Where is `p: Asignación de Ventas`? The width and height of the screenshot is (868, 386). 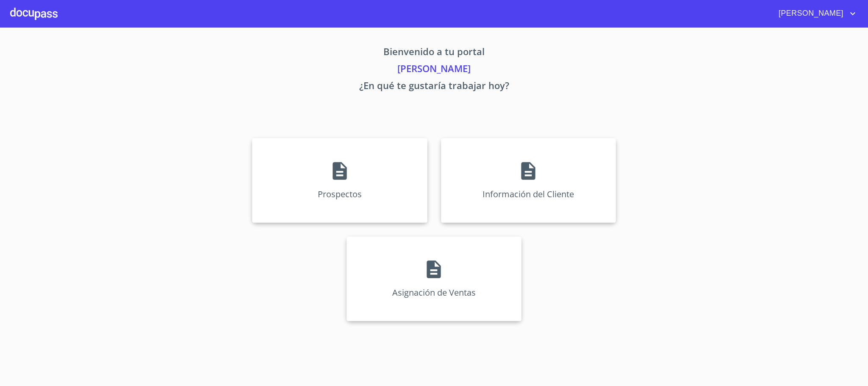
p: Asignación de Ventas is located at coordinates (434, 292).